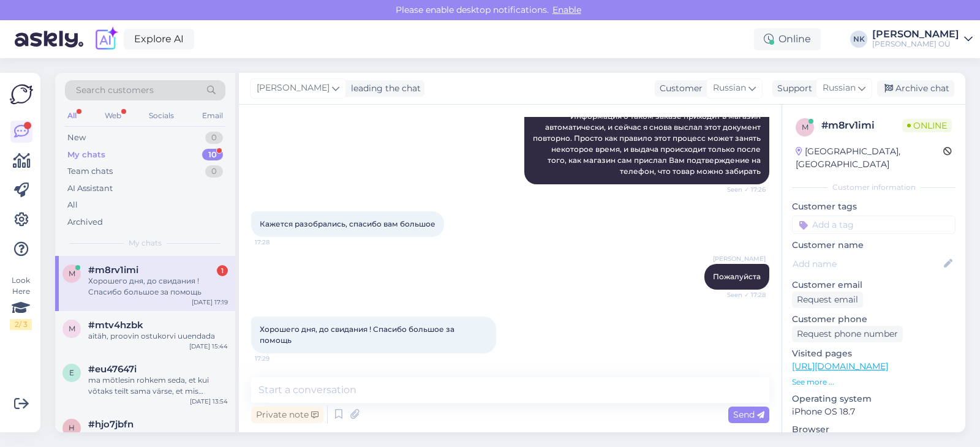 This screenshot has width=980, height=447. Describe the element at coordinates (874, 188) in the screenshot. I see `div: Customer information` at that location.